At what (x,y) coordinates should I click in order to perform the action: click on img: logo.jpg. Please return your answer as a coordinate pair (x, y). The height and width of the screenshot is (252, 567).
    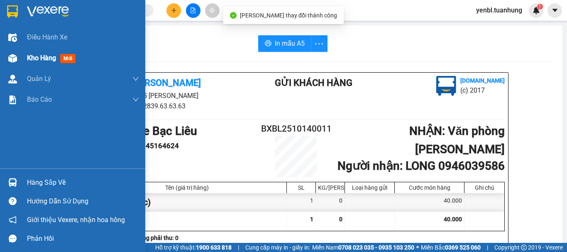
    Looking at the image, I should click on (446, 86).